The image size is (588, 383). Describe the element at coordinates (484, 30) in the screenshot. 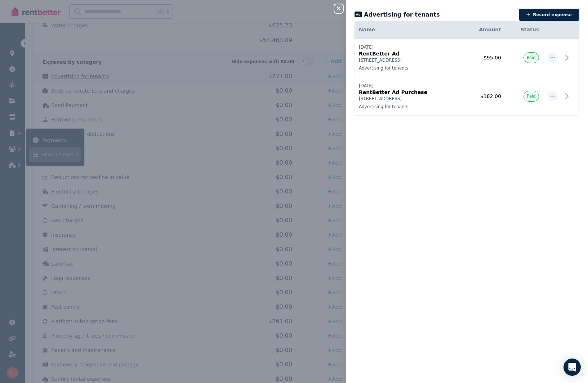

I see `th: Amount` at that location.